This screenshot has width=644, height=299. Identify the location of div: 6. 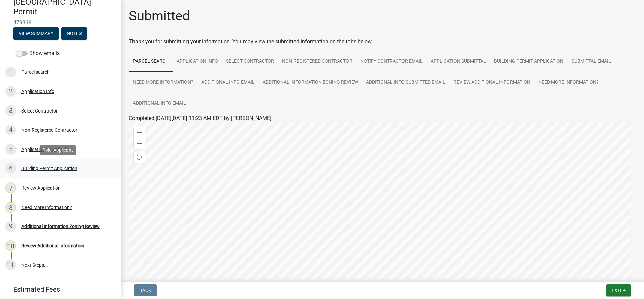
(11, 169).